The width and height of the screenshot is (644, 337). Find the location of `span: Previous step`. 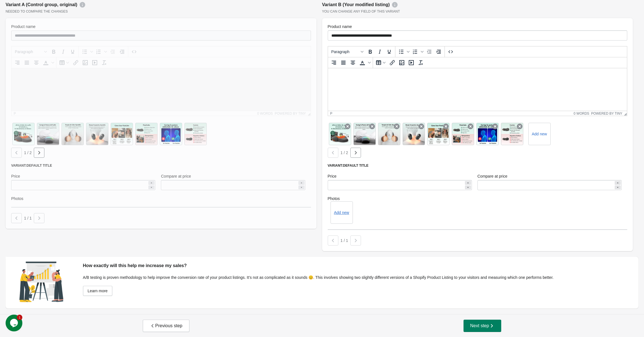

span: Previous step is located at coordinates (166, 326).